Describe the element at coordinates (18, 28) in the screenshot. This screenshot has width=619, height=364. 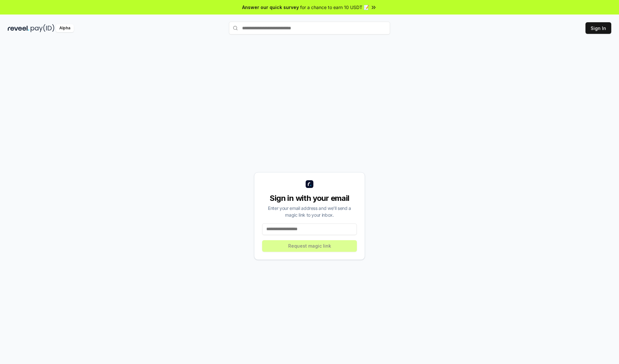
I see `img: reveel_dark` at that location.